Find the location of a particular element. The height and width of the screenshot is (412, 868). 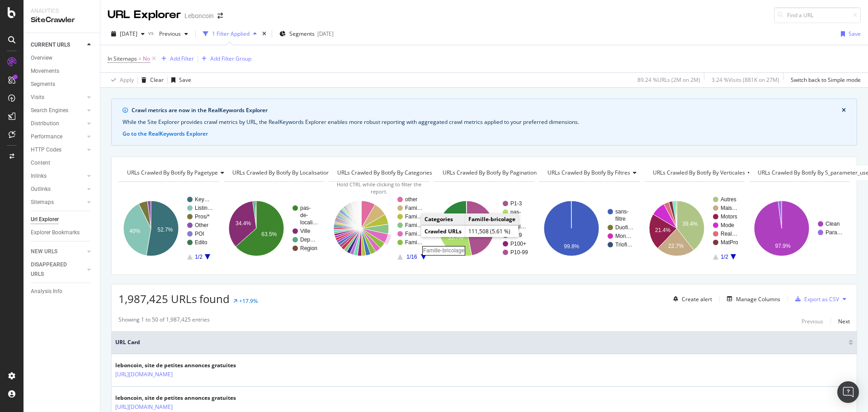

td: Categories is located at coordinates (443, 219).